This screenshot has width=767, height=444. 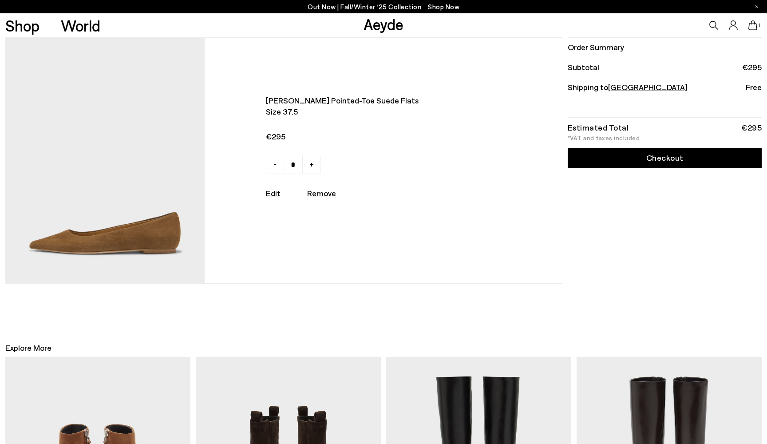 What do you see at coordinates (22, 25) in the screenshot?
I see `a: Shop` at bounding box center [22, 25].